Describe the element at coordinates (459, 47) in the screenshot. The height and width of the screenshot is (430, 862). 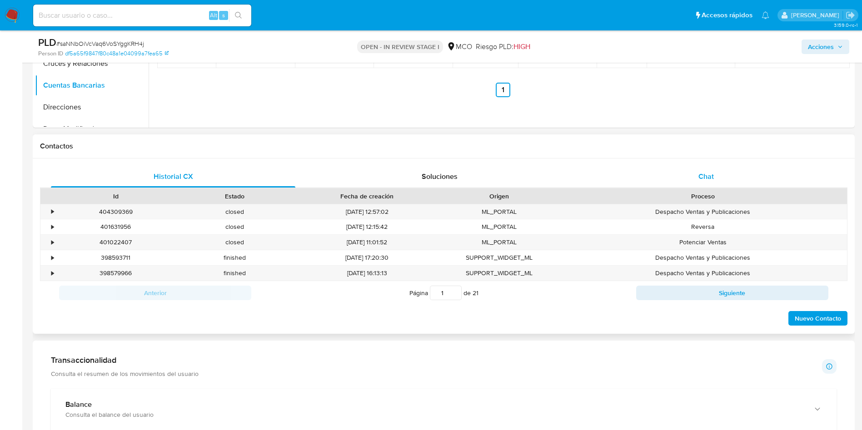
I see `div: MCO` at that location.